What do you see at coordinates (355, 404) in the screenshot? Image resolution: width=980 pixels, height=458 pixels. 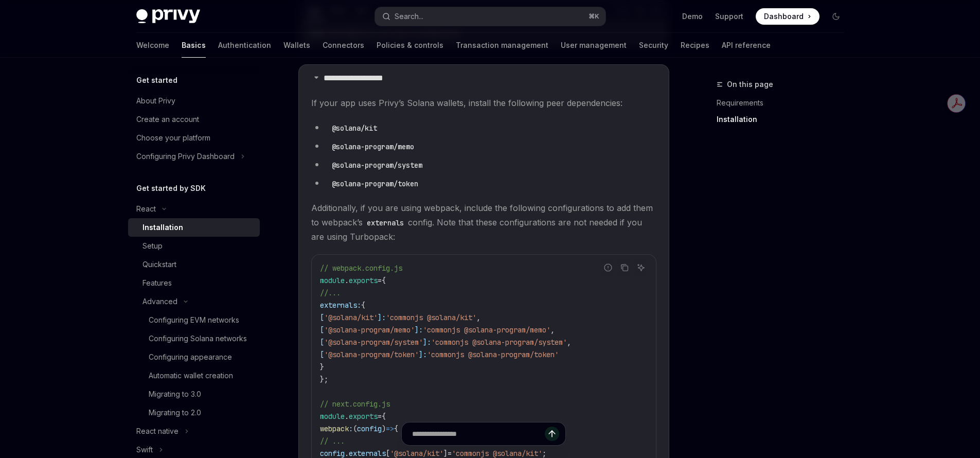 I see `span: // next.config.js` at bounding box center [355, 404].